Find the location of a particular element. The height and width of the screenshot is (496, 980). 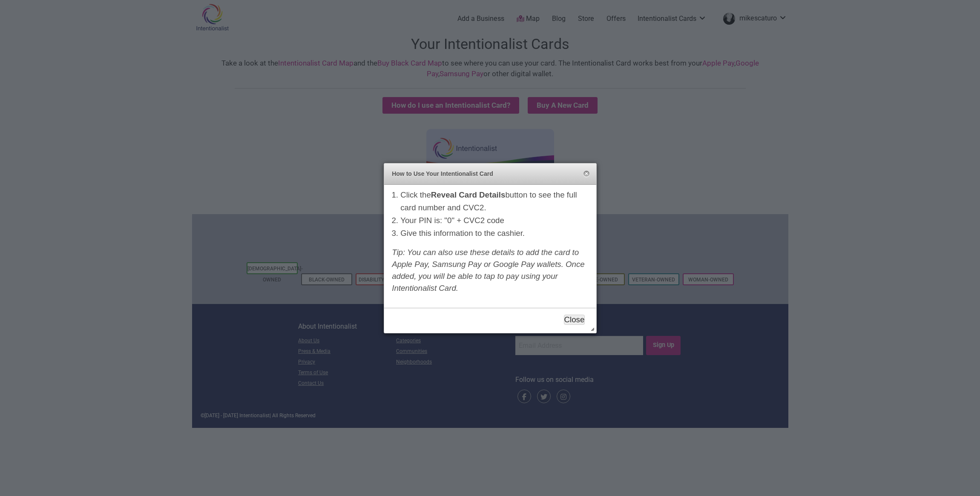

li: Give this information to the cashier. is located at coordinates (494, 233).